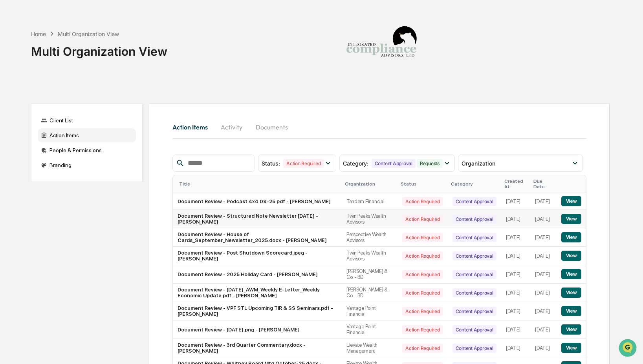 This screenshot has height=364, width=643. What do you see at coordinates (87, 165) in the screenshot?
I see `div: Branding` at bounding box center [87, 165].